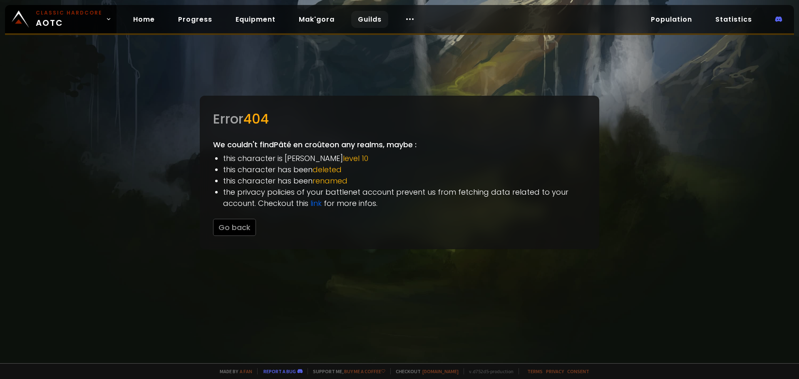  I want to click on a: Go back, so click(234, 227).